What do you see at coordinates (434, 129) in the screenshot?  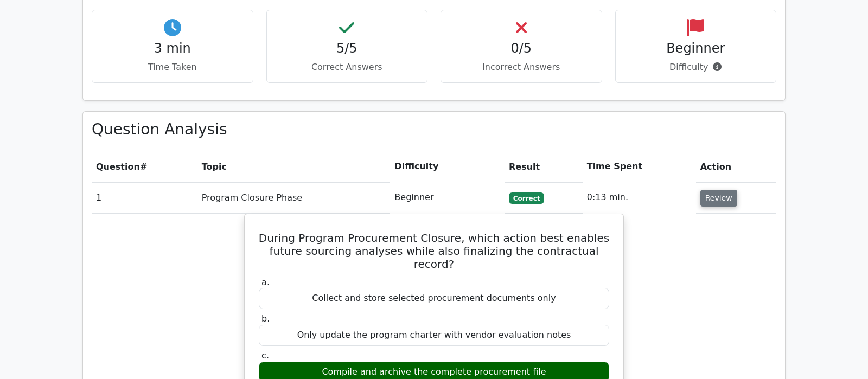 I see `h3: Question Analysis` at bounding box center [434, 129].